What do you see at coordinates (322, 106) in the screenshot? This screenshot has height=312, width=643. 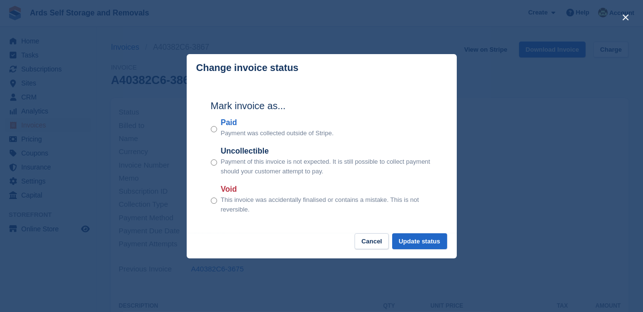 I see `h2: Mark invoice as...` at bounding box center [322, 106].